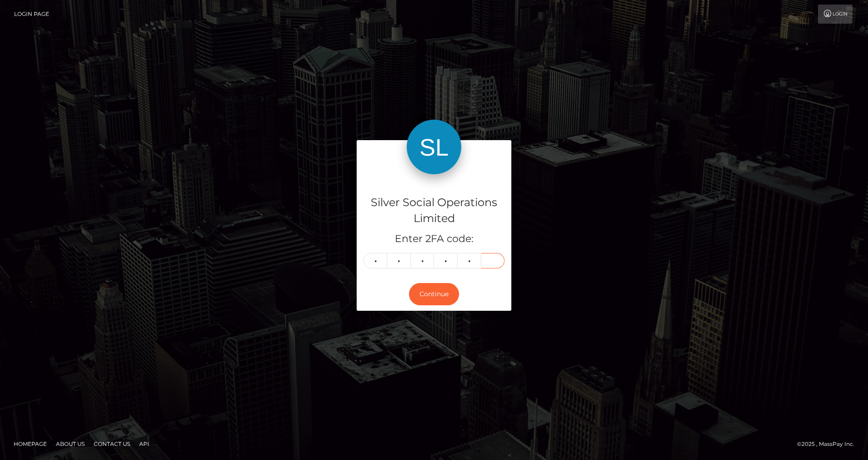 This screenshot has width=868, height=460. Describe the element at coordinates (31, 14) in the screenshot. I see `a: Login Page` at that location.